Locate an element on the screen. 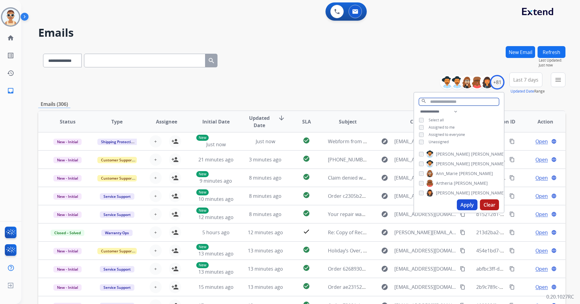 The width and height of the screenshot is (580, 304). span: Claim denied while under warranty is located at coordinates (368, 178).